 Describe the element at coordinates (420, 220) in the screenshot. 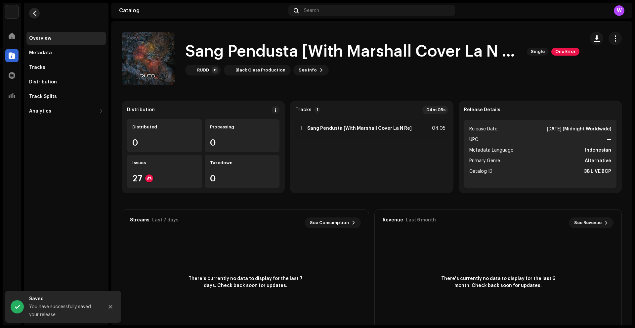

I see `div: Last 6 month` at that location.